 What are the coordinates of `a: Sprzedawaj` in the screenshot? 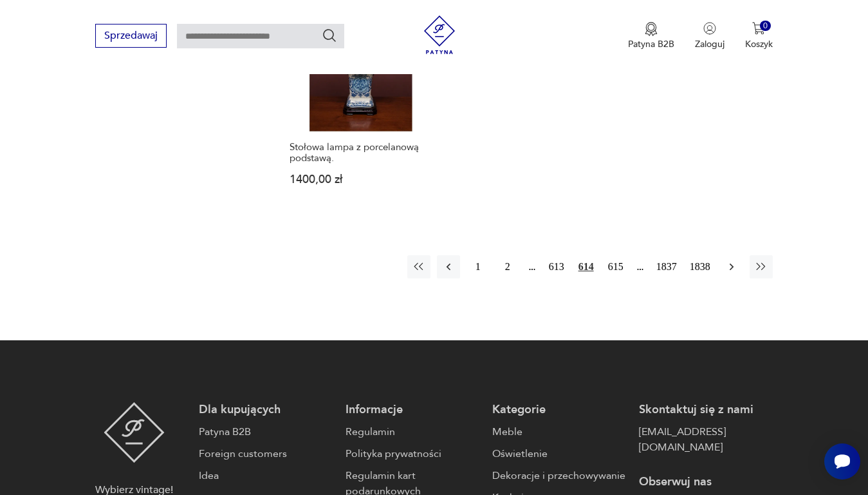 It's located at (131, 37).